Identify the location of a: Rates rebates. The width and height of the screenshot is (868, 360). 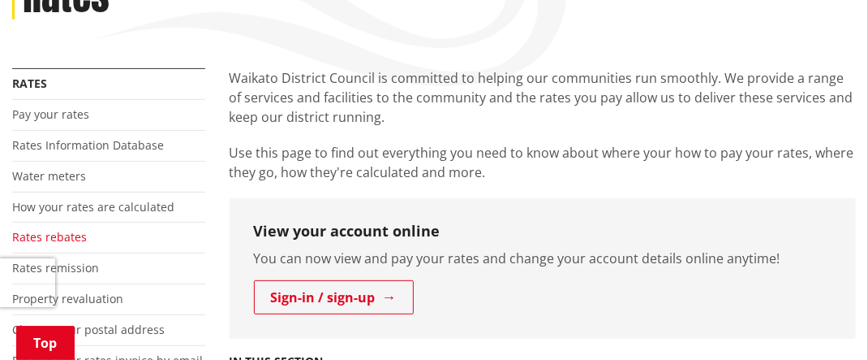
(49, 236).